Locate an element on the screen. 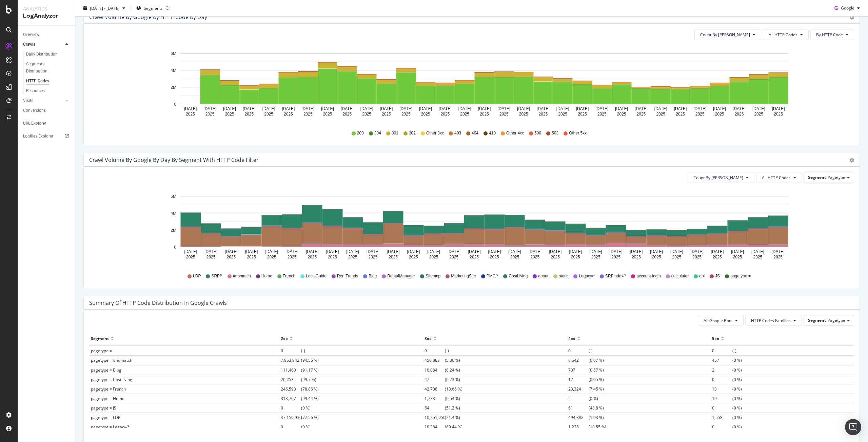 The image size is (868, 442). button: By HTTP Code is located at coordinates (833, 34).